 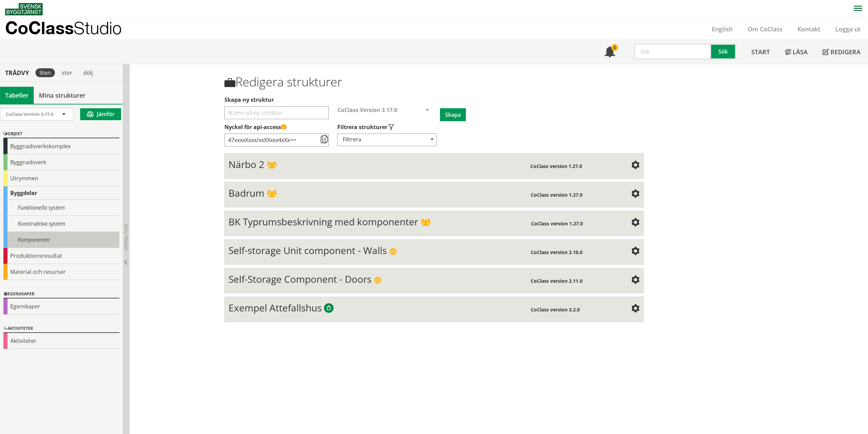 What do you see at coordinates (67, 73) in the screenshot?
I see `div: stor` at bounding box center [67, 73].